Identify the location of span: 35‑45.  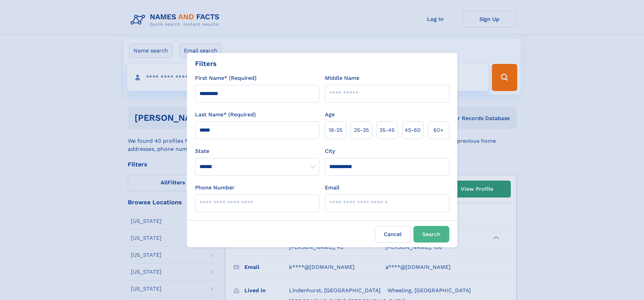
(387, 131).